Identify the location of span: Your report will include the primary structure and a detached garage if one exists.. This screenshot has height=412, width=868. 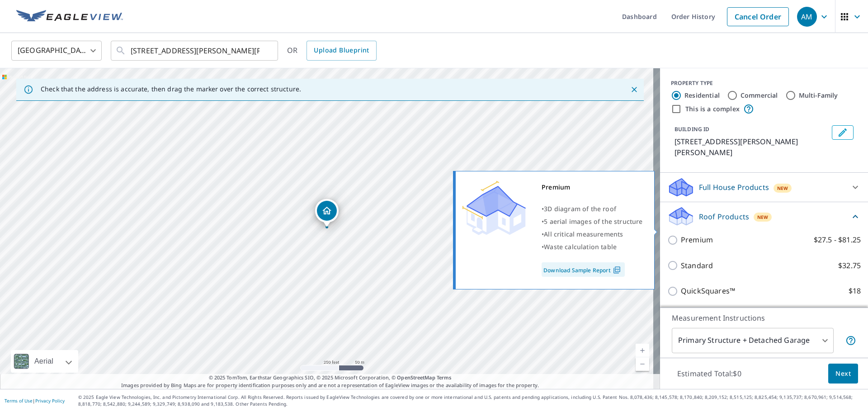
(850, 340).